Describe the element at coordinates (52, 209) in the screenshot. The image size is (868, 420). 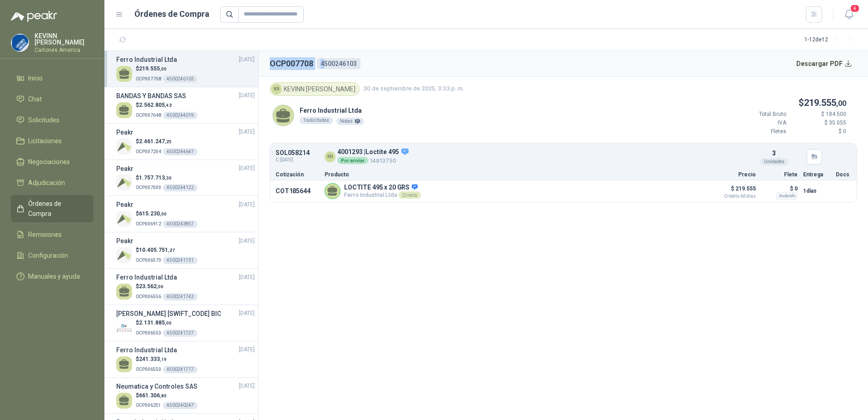
I see `a: Órdenes de Compra` at that location.